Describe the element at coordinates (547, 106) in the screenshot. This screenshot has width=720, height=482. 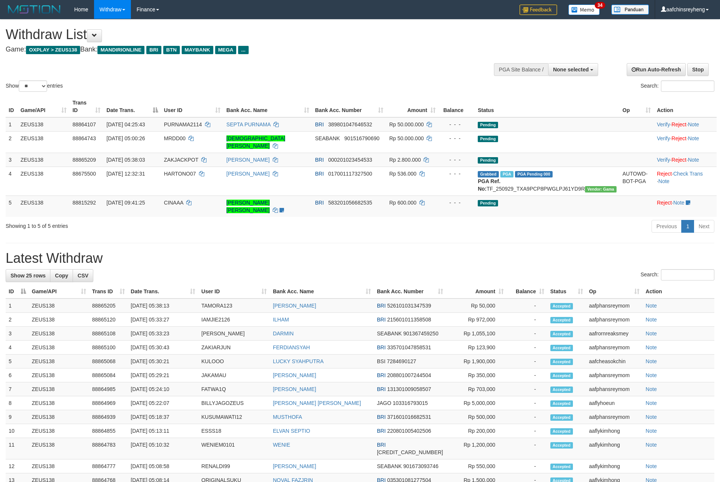
I see `th: Status` at that location.